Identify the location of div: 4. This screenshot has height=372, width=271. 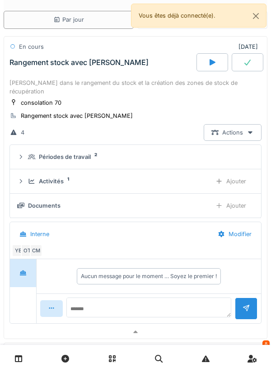
(23, 132).